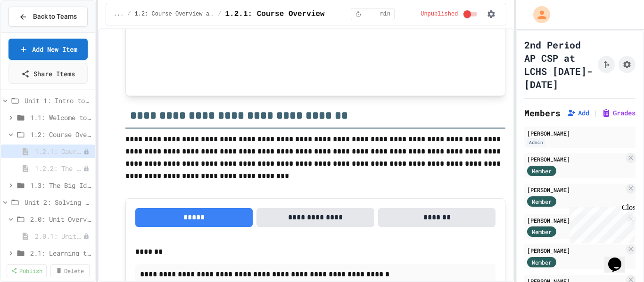 The image size is (644, 282). I want to click on div: My Account, so click(538, 14).